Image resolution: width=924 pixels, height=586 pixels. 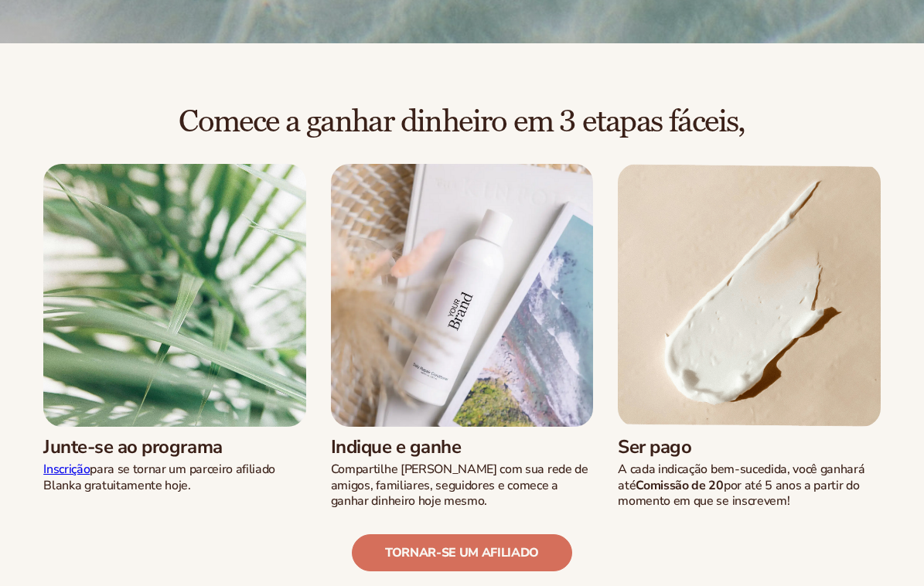 I want to click on font: Comissão de 20, so click(x=679, y=486).